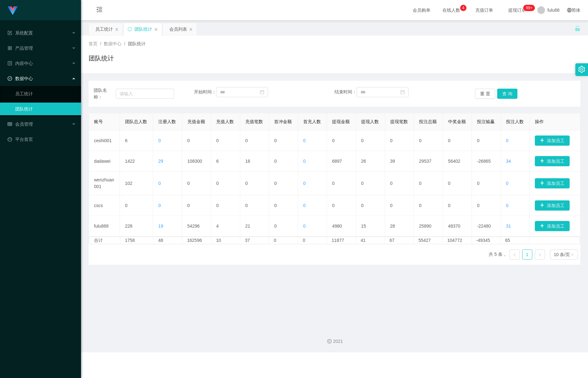 Image resolution: width=588 pixels, height=378 pixels. Describe the element at coordinates (540, 255) in the screenshot. I see `i: 图标: right` at that location.